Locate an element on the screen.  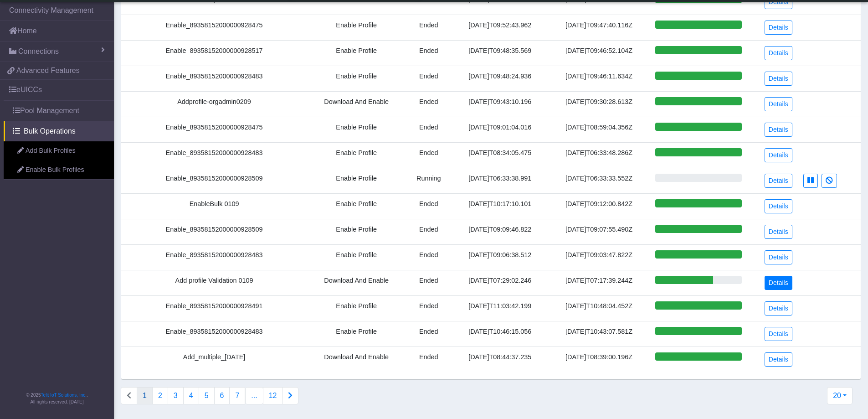
a: Bulk Operations is located at coordinates (59, 131).